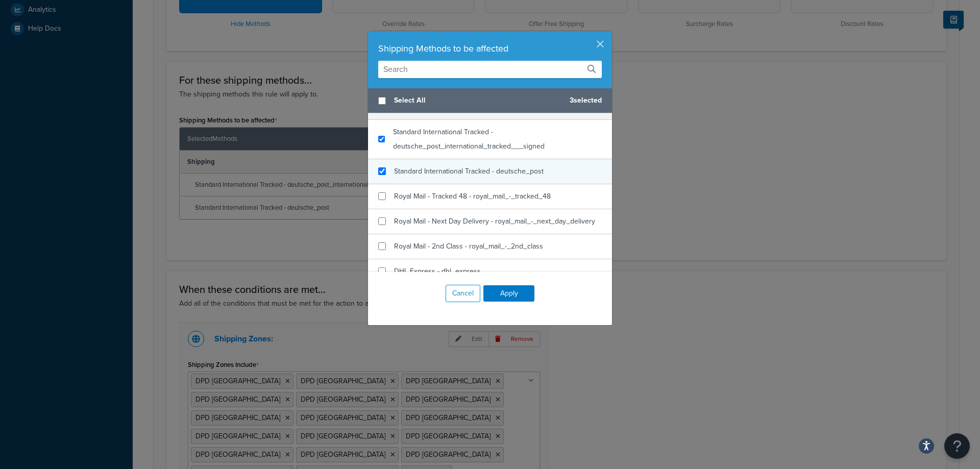 This screenshot has height=469, width=980. I want to click on span: DHL Express - dhl_express, so click(437, 271).